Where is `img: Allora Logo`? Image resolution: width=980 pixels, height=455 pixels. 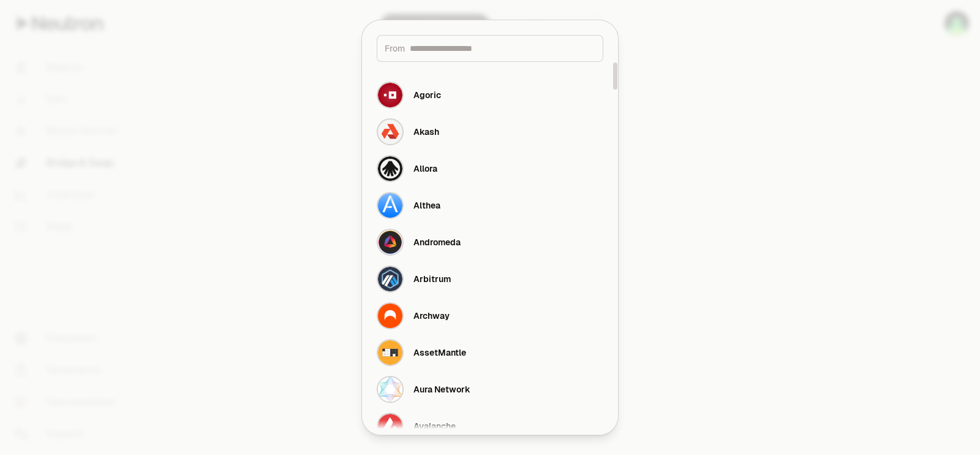 img: Allora Logo is located at coordinates (390, 169).